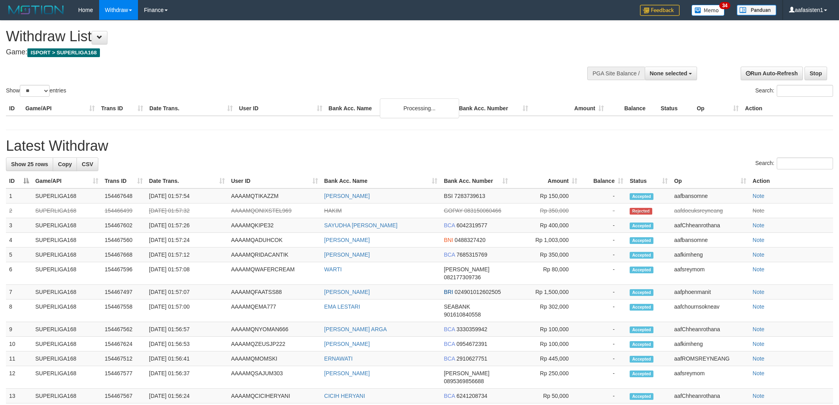  Describe the element at coordinates (472, 359) in the screenshot. I see `span: Copy 2910627751 to clipboard` at that location.